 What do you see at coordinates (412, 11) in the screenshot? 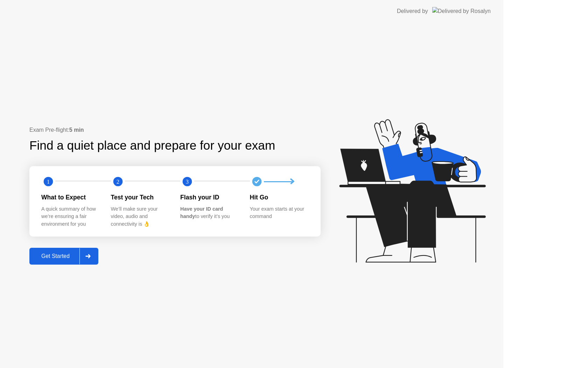
I see `div: Delivered by` at bounding box center [412, 11].